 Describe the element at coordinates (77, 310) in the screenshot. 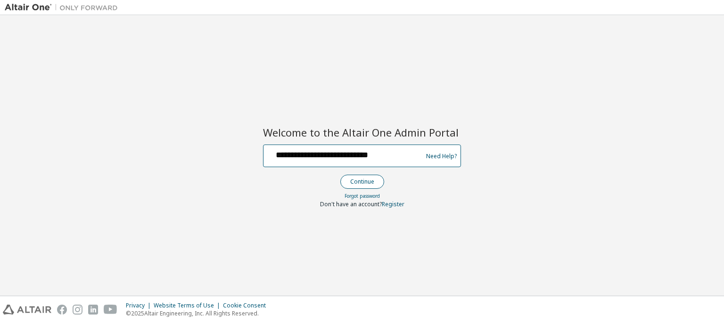

I see `img: instagram.svg` at that location.